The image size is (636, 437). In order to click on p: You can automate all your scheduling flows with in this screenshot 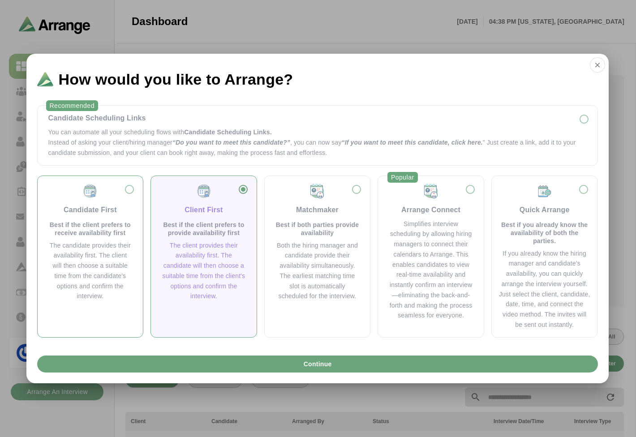, I will do `click(318, 132)`.